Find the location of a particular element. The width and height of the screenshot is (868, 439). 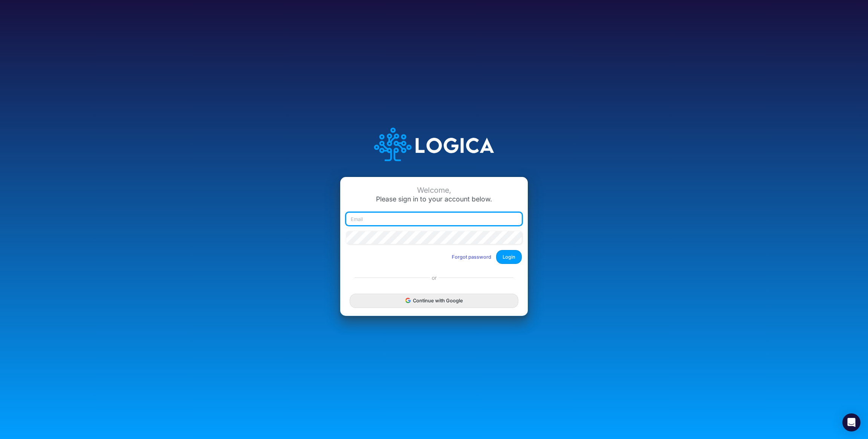

span: Please sign in to your account below. is located at coordinates (434, 199).